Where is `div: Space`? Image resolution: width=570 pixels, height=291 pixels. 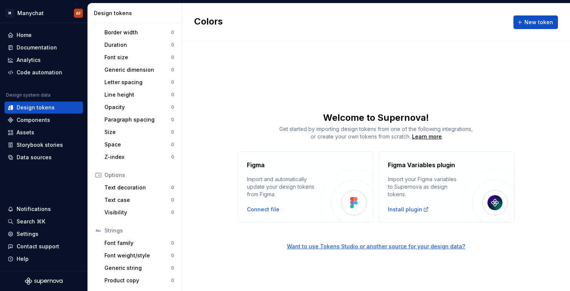 div: Space is located at coordinates (138, 144).